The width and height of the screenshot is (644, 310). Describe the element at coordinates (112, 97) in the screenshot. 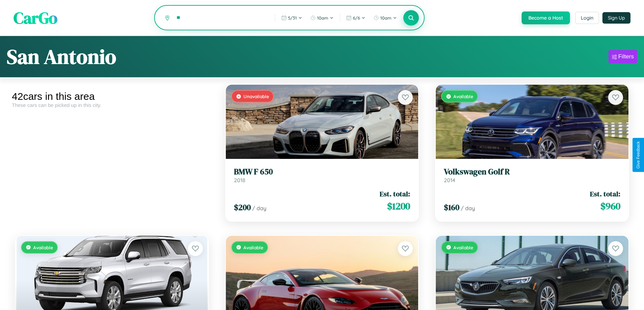

I see `div: 42 cars in this area` at that location.